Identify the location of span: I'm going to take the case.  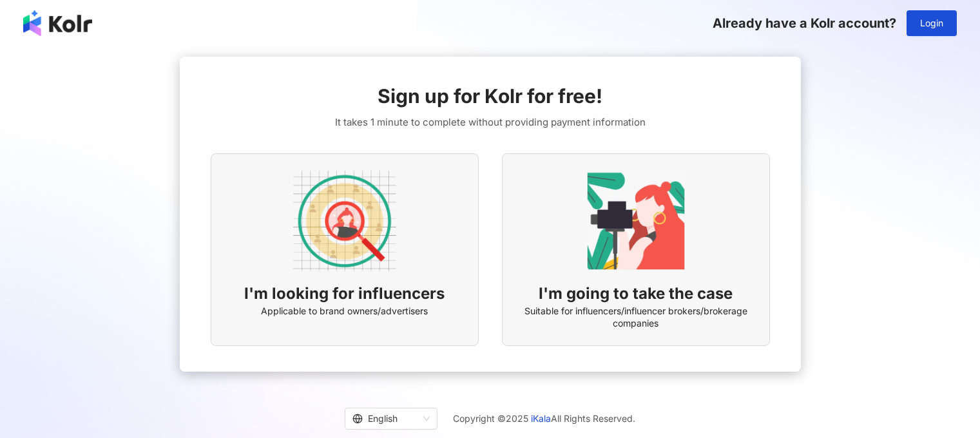
(635, 294).